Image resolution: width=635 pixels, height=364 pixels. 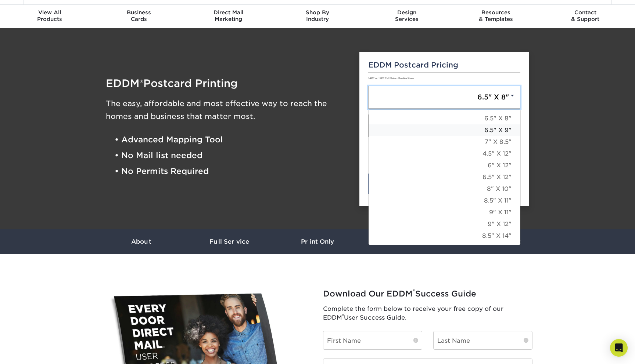 I want to click on div: & Support, so click(x=585, y=16).